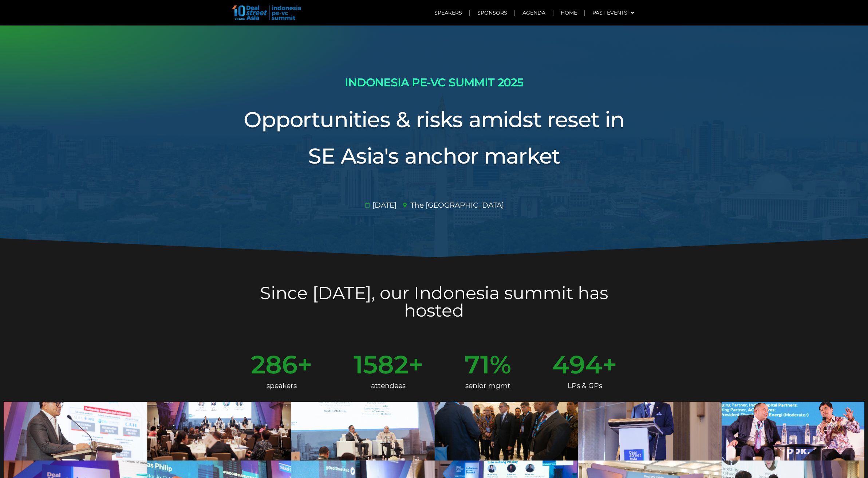  Describe the element at coordinates (434, 138) in the screenshot. I see `h3: Opportunities & risks amidst reset in SE Asia's anchor market` at that location.